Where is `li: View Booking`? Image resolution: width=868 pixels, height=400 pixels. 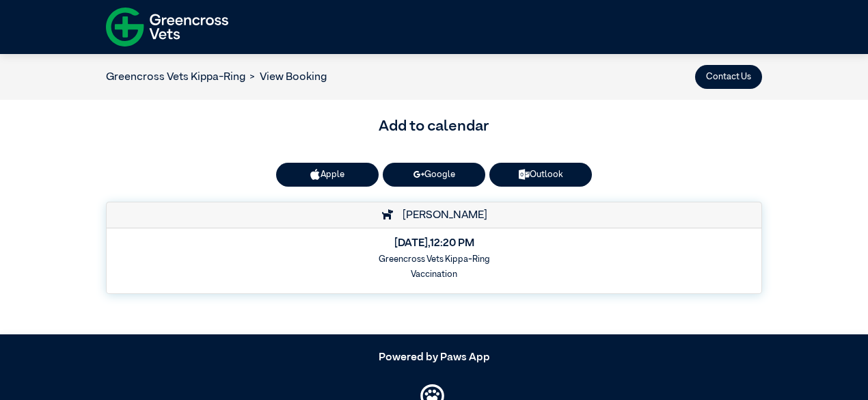
li: View Booking is located at coordinates (285, 77).